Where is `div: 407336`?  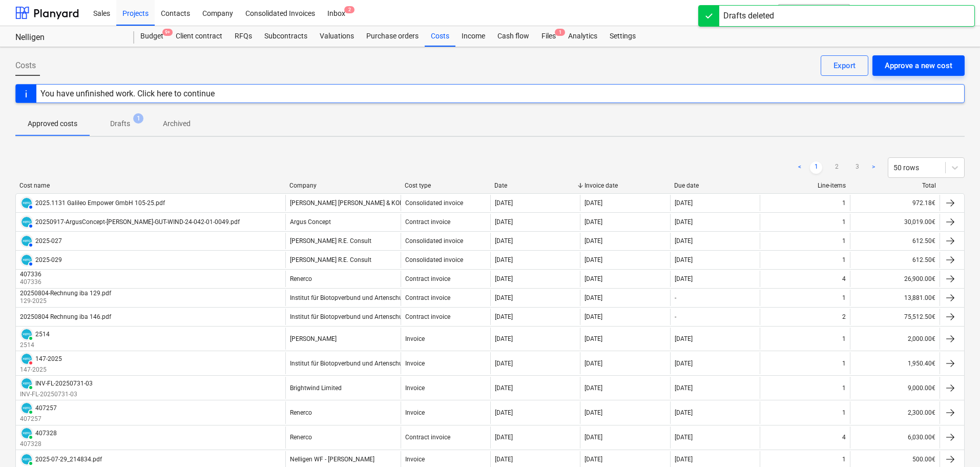
div: 407336 is located at coordinates (30, 274).